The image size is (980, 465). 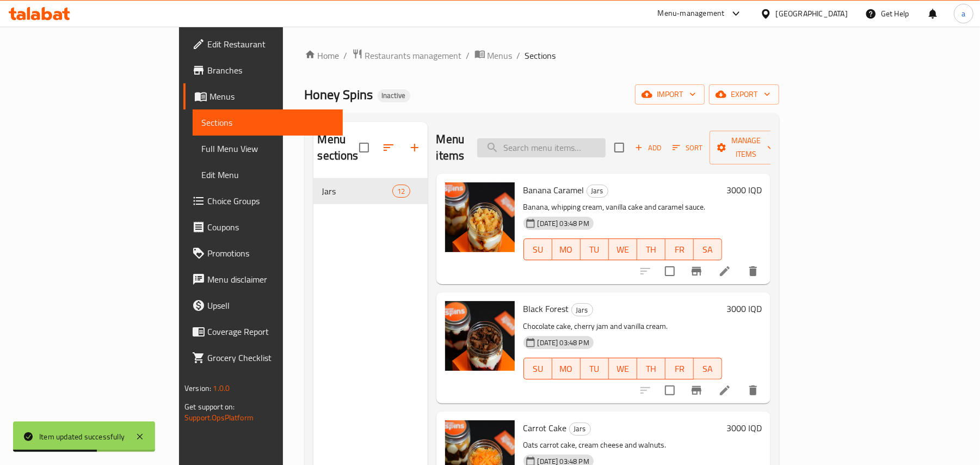 I want to click on span: Get support on:, so click(x=210, y=407).